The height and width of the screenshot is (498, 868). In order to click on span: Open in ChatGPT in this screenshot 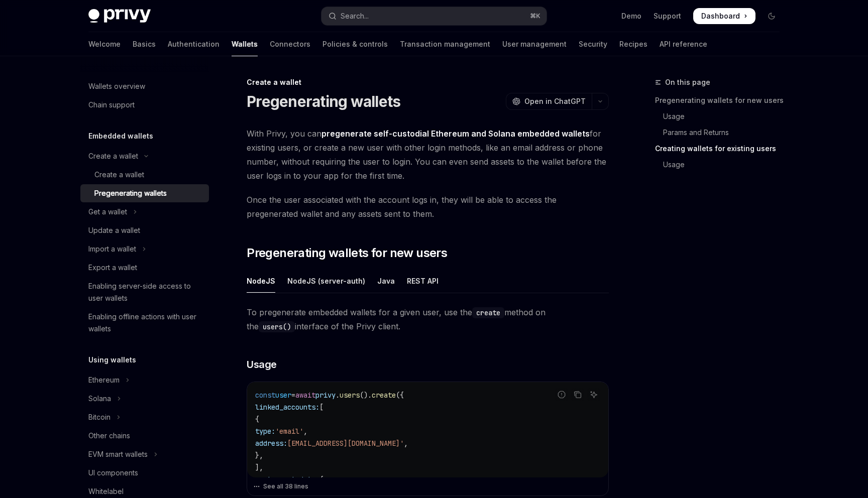, I will do `click(555, 101)`.